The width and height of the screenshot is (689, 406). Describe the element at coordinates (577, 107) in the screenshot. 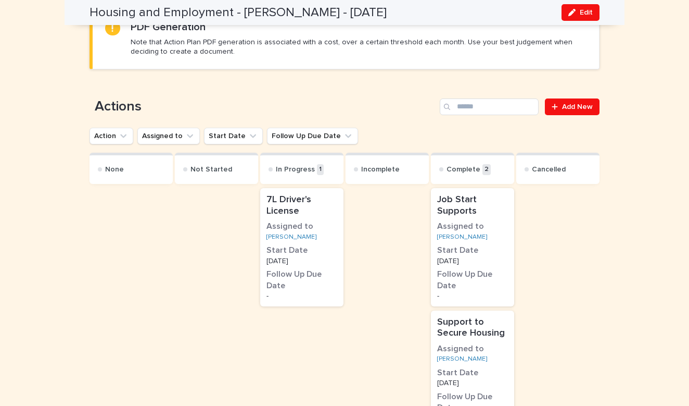

I see `span: Add New` at that location.